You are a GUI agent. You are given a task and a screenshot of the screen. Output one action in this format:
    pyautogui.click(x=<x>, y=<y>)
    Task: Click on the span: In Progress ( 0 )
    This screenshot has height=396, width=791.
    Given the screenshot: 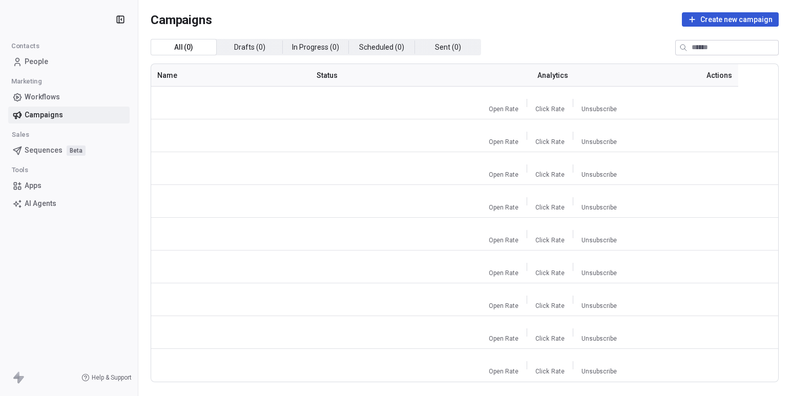 What is the action you would take?
    pyautogui.click(x=316, y=47)
    